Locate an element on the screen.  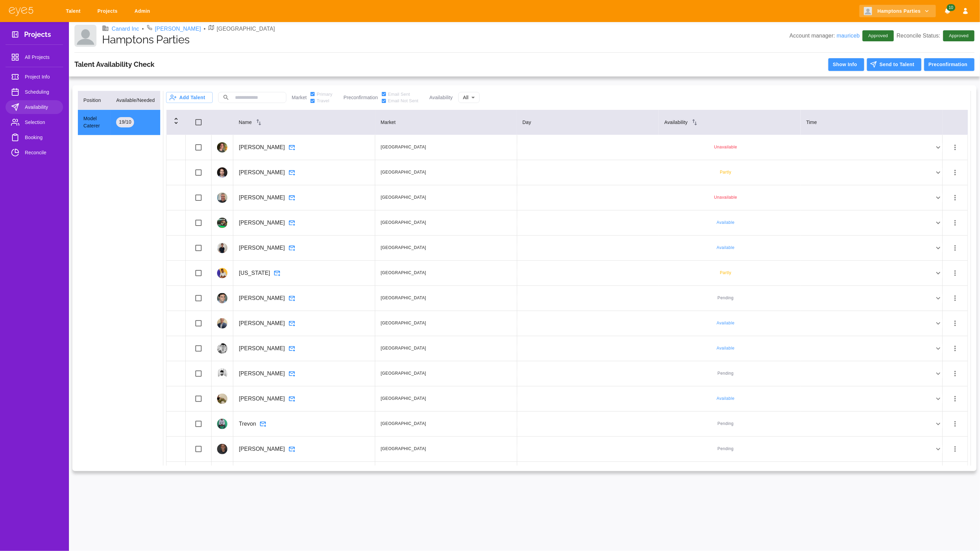
span: Primary is located at coordinates (324, 94).